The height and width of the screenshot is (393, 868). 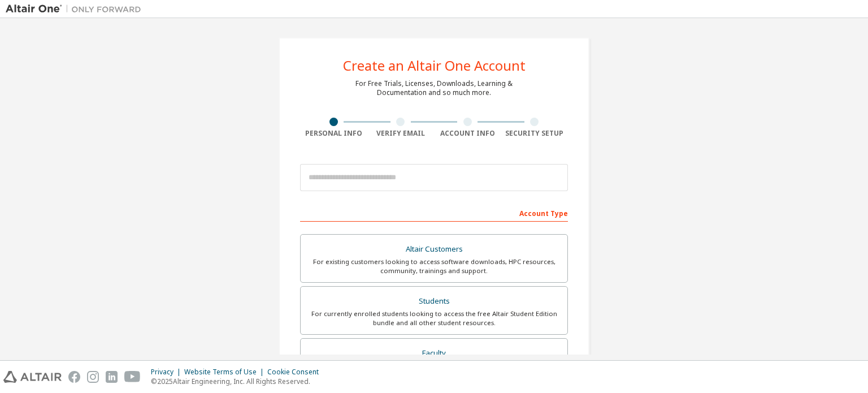 What do you see at coordinates (225, 372) in the screenshot?
I see `div: Website Terms of Use` at bounding box center [225, 372].